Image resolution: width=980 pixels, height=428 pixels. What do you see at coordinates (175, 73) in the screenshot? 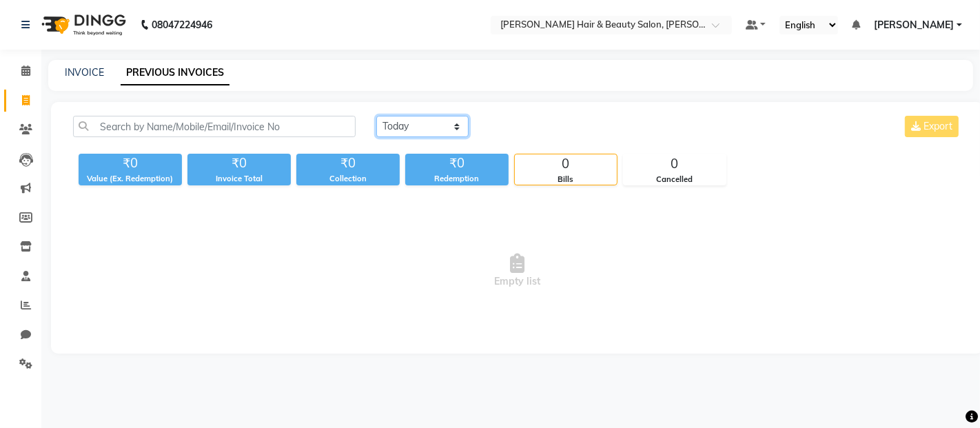
I see `a: PREVIOUS INVOICES` at bounding box center [175, 73].